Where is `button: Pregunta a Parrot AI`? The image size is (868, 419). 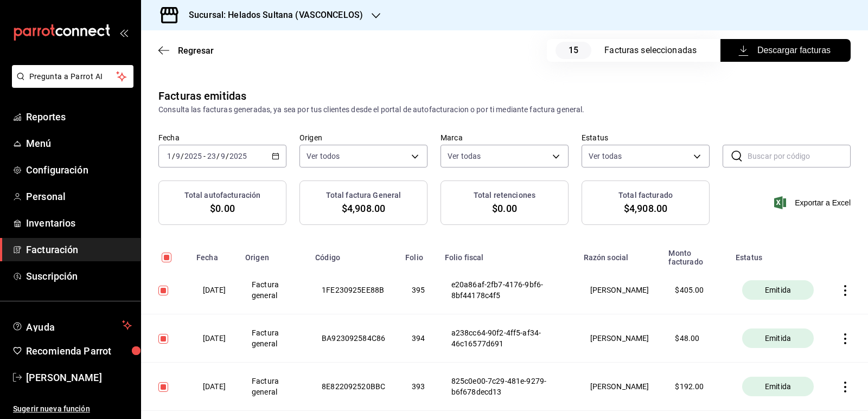
button: Pregunta a Parrot AI is located at coordinates (73, 76).